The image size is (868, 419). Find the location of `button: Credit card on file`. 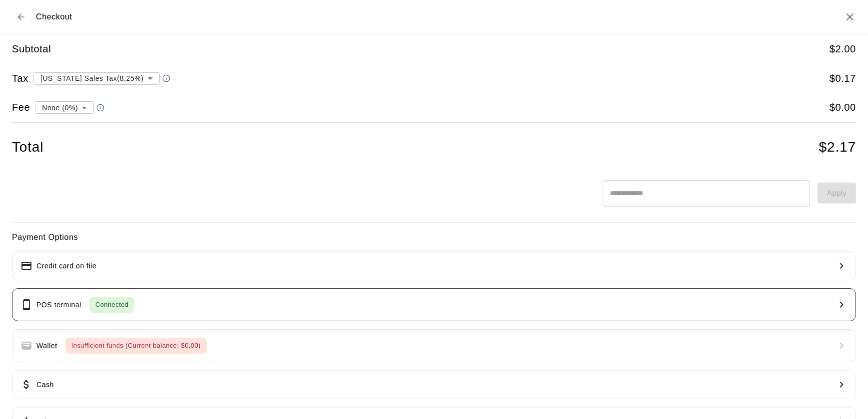

button: Credit card on file is located at coordinates (434, 266).